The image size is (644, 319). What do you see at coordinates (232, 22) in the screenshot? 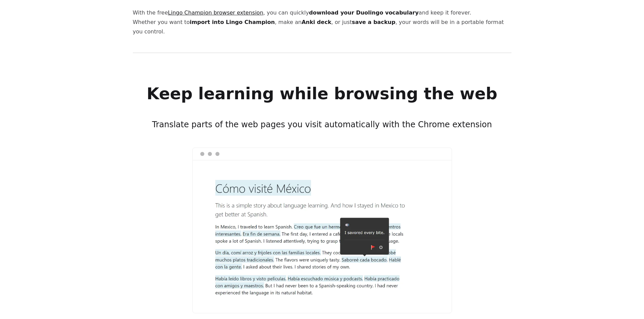
I see `strong: import into Lingo Champion` at bounding box center [232, 22].